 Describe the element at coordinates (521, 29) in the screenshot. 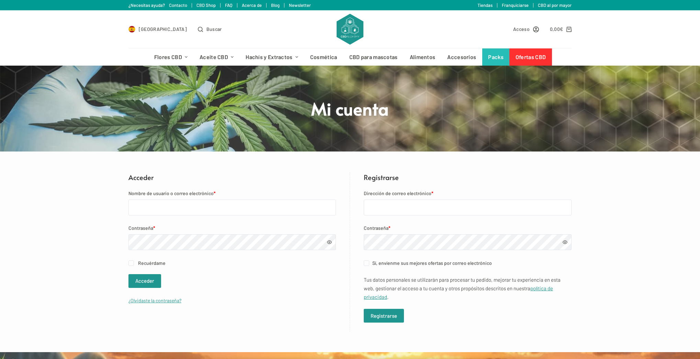

I see `span: Acceso` at that location.